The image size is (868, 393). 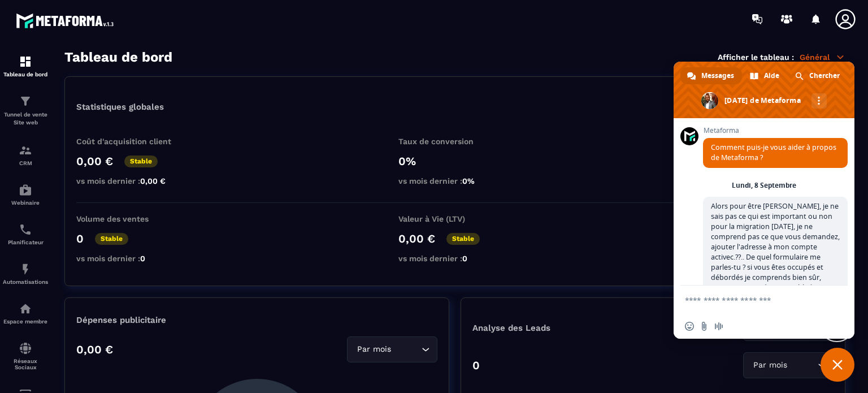 I want to click on a: automationsautomationsAutomatisations, so click(x=25, y=273).